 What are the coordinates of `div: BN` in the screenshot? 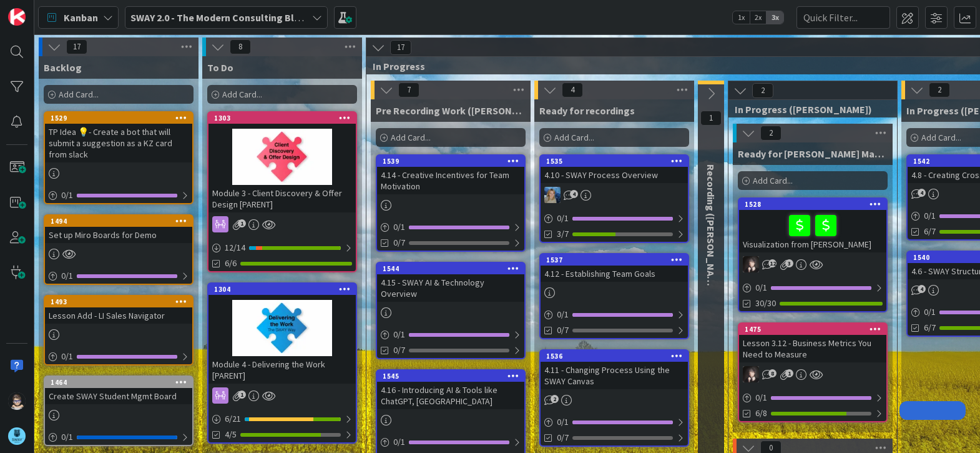 It's located at (813, 374).